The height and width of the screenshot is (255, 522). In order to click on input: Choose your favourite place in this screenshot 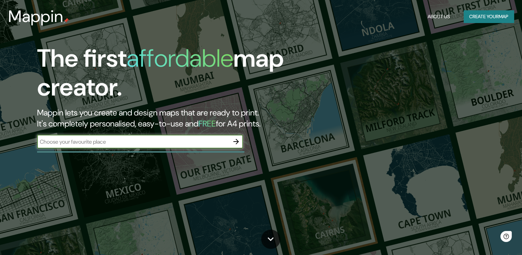, I will do `click(133, 141)`.